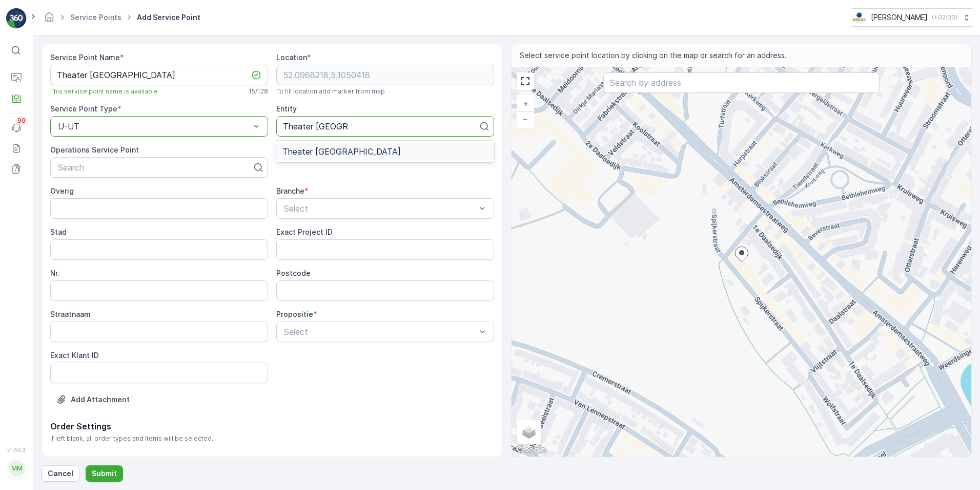 This screenshot has height=490, width=980. Describe the element at coordinates (295, 313) in the screenshot. I see `label: Propositie` at that location.